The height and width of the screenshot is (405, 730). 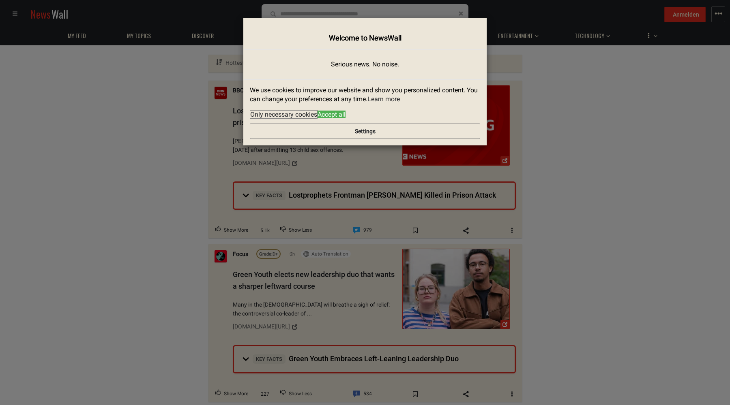 I want to click on div: cookieconsent, so click(x=365, y=103).